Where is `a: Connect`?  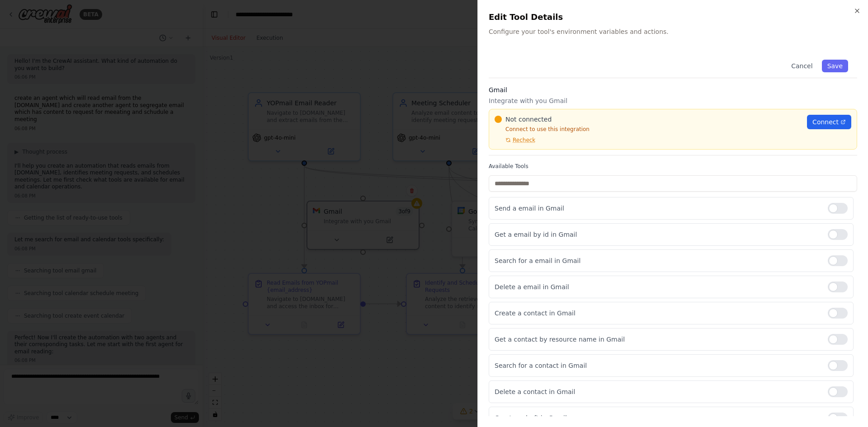 a: Connect is located at coordinates (829, 122).